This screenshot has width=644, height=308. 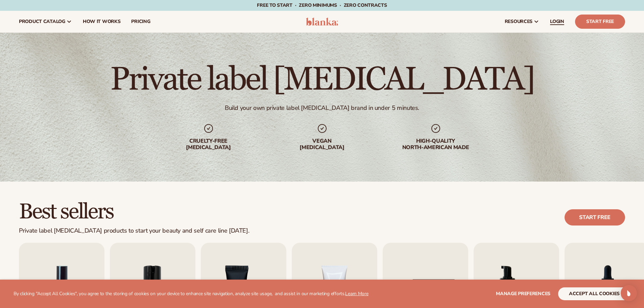 I want to click on button: accept all cookies, so click(x=595, y=294).